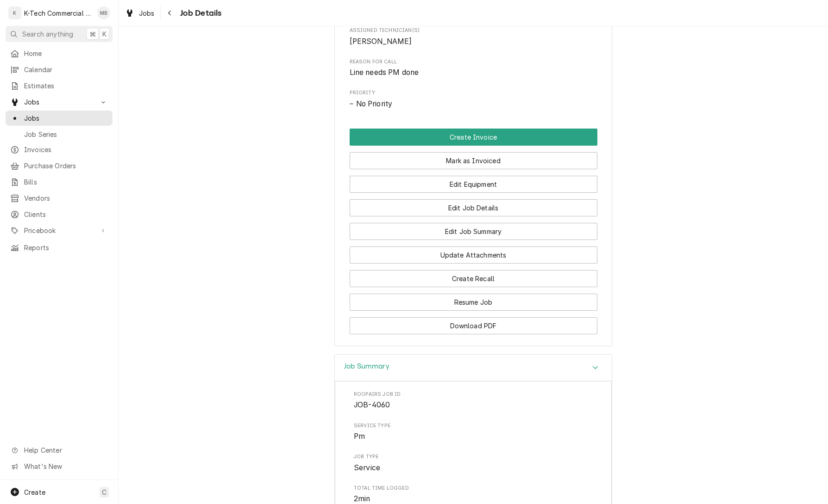  I want to click on a: Go to Jobs, so click(59, 102).